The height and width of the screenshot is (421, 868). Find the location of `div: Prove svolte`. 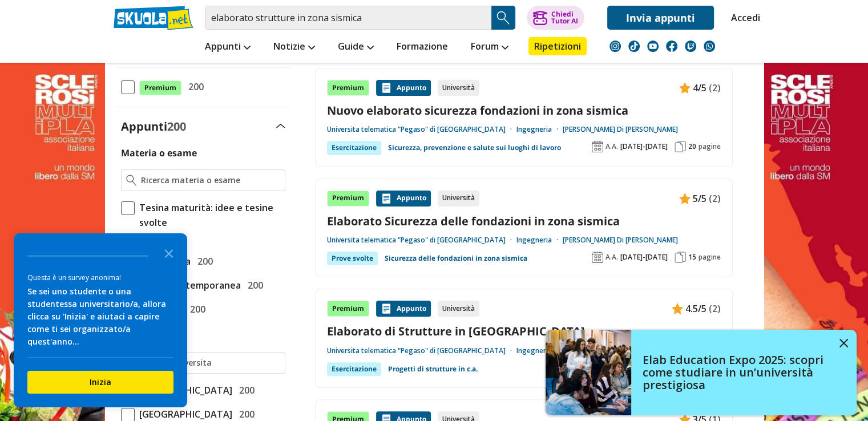

div: Prove svolte is located at coordinates (352, 258).